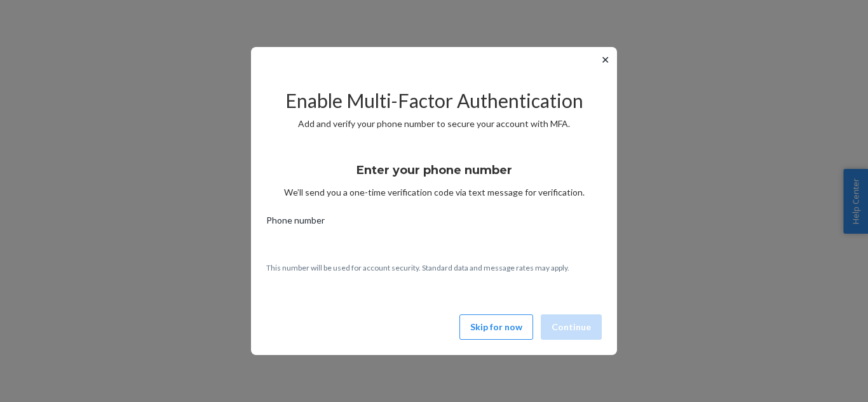 This screenshot has width=868, height=402. I want to click on p: Add and verify your phone number to secure your account with MFA., so click(434, 124).